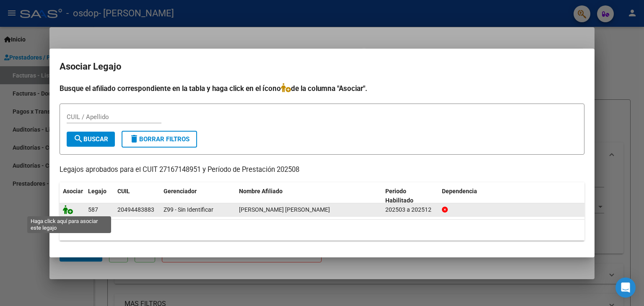 The width and height of the screenshot is (644, 306). What do you see at coordinates (98, 191) in the screenshot?
I see `span: Legajo` at bounding box center [98, 191].